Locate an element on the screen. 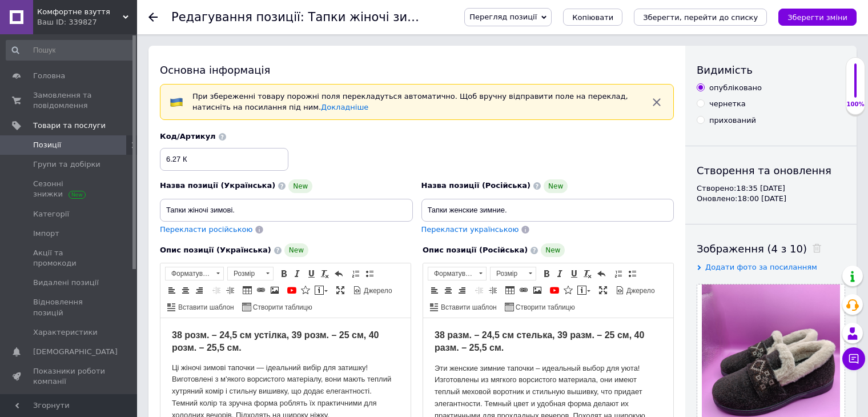 The width and height of the screenshot is (868, 417). div: Повернутися назад is located at coordinates (153, 17).